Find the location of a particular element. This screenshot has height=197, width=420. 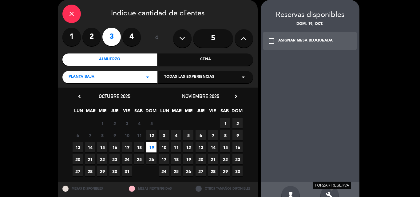

span: Todas las experiencias is located at coordinates (189, 77).